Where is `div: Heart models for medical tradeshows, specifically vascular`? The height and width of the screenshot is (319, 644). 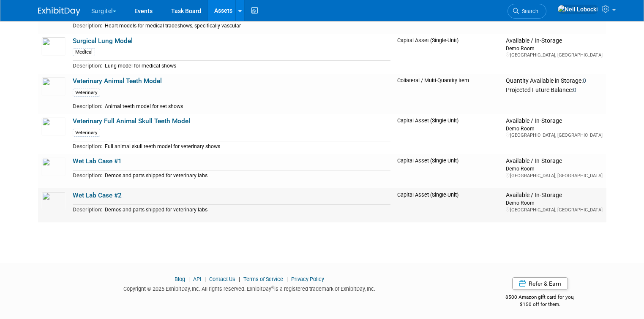
div: Heart models for medical tradeshows, specifically vascular is located at coordinates (248, 26).